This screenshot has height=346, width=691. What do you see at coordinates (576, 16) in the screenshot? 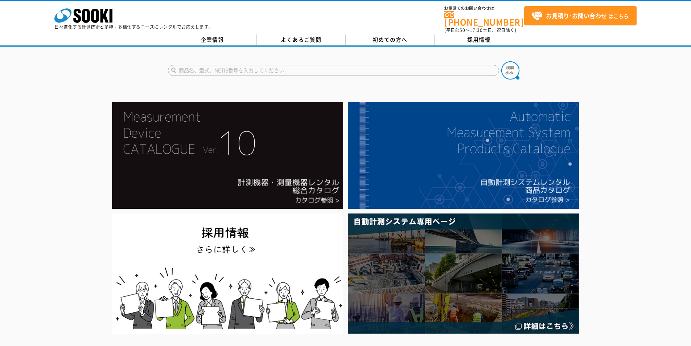
I see `strong: お見積り･お問い合わせ` at bounding box center [576, 16].